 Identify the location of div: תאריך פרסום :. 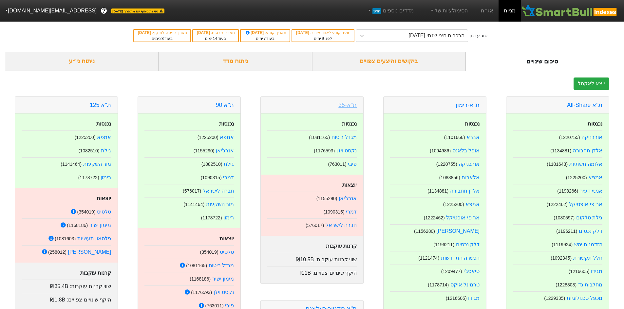
(215, 33).